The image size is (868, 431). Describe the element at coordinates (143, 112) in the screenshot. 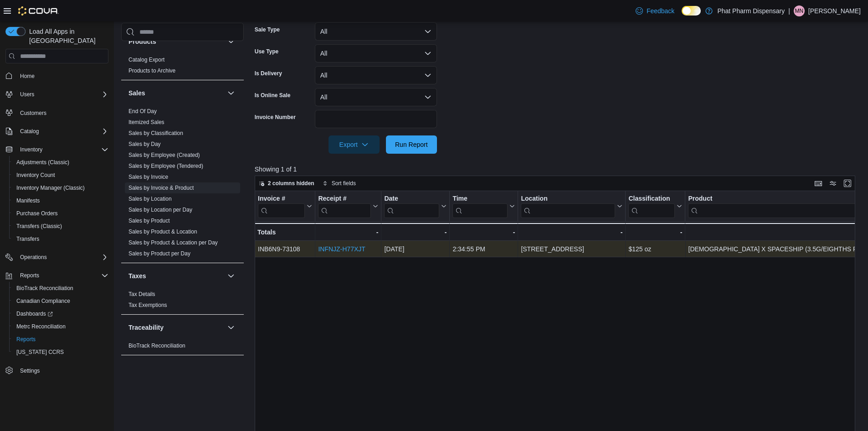

I see `span: End Of Day` at that location.